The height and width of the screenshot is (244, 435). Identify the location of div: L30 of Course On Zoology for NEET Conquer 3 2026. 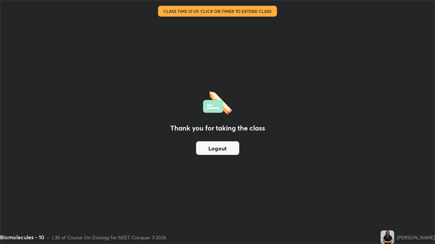
(109, 238).